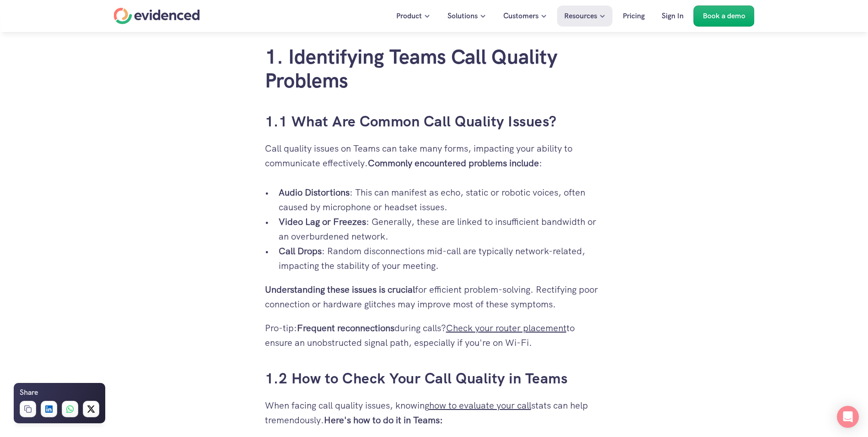 The height and width of the screenshot is (437, 868). I want to click on p: Sign In, so click(673, 16).